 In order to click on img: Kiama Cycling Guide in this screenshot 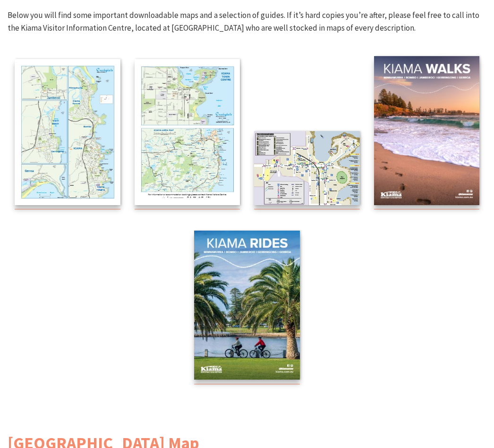, I will do `click(247, 305)`.